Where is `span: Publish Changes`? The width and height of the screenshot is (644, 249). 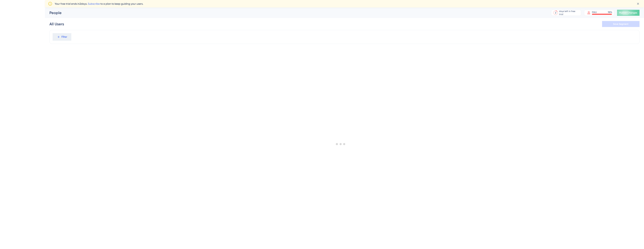 span: Publish Changes is located at coordinates (628, 13).